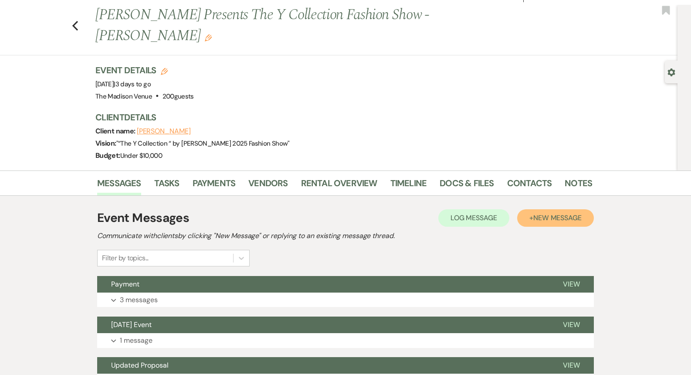 This screenshot has width=691, height=375. I want to click on span: 200 guests, so click(178, 96).